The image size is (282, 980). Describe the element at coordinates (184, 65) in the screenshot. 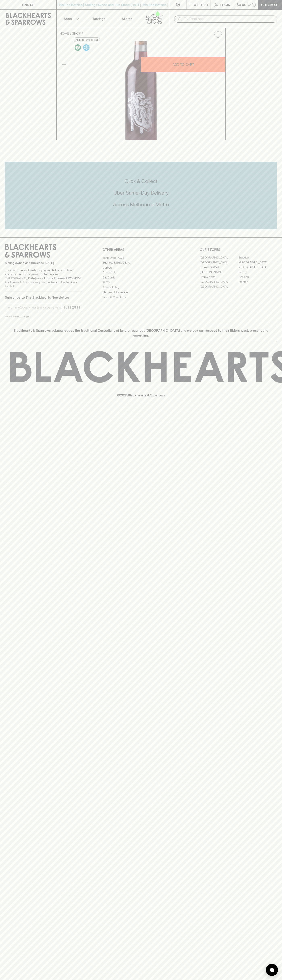

I see `p: ADD TO CART` at that location.